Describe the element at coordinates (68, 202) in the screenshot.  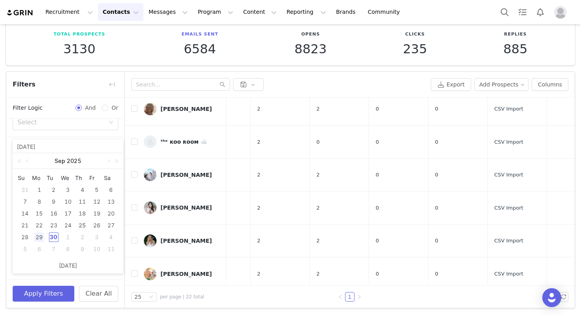
I see `div: 10` at that location.